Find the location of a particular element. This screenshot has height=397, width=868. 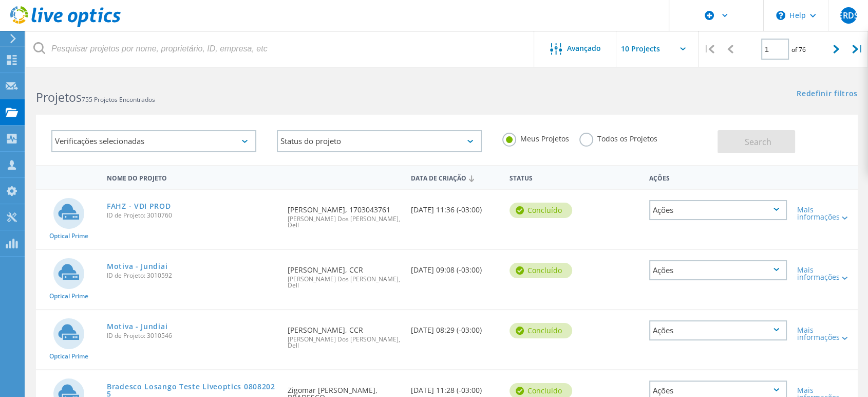

div: Status do projeto is located at coordinates (379, 141).